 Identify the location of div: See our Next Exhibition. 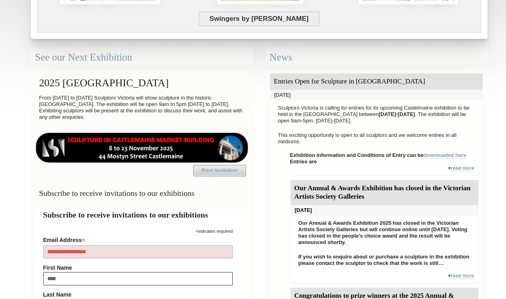
(142, 57).